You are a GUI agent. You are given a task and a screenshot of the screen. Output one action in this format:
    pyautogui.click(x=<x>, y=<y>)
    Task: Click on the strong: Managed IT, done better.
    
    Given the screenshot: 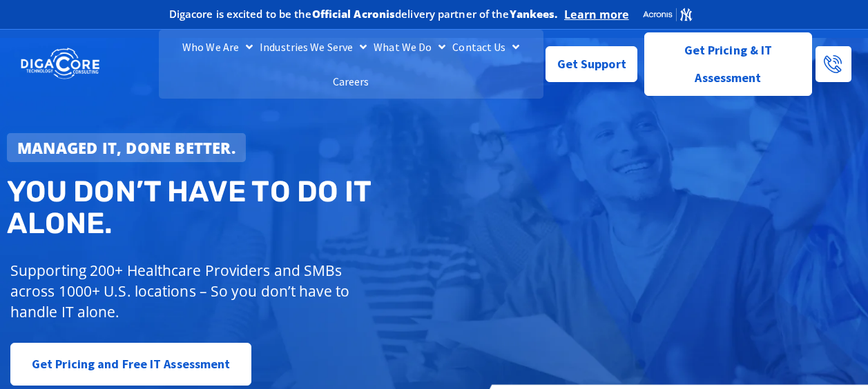 What is the action you would take?
    pyautogui.click(x=127, y=148)
    